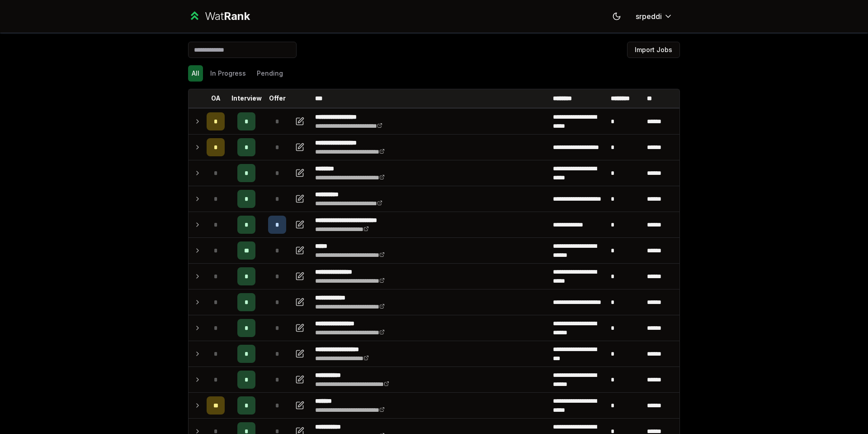 This screenshot has height=434, width=868. Describe the element at coordinates (219, 16) in the screenshot. I see `a: WatRank` at that location.